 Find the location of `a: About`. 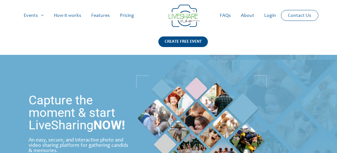

a: About is located at coordinates (248, 16).